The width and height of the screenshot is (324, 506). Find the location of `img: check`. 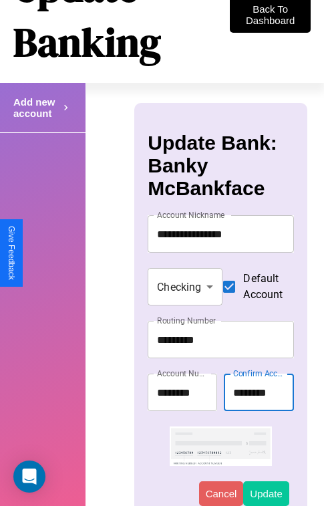

img: check is located at coordinates (221, 446).